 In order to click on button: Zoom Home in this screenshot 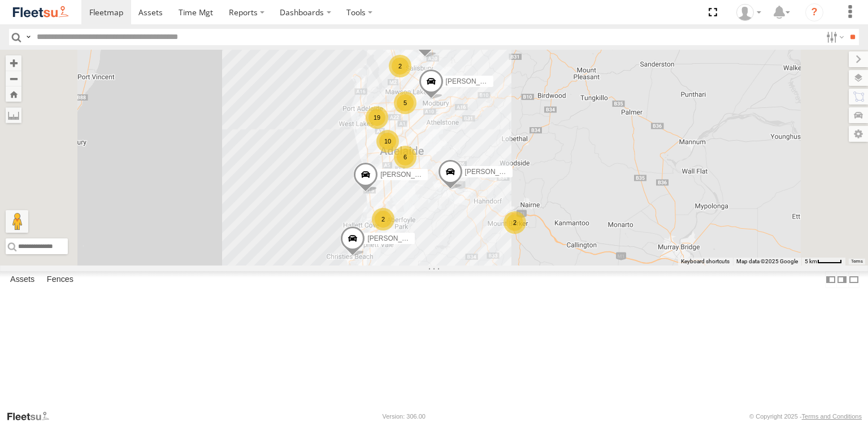, I will do `click(14, 93)`.